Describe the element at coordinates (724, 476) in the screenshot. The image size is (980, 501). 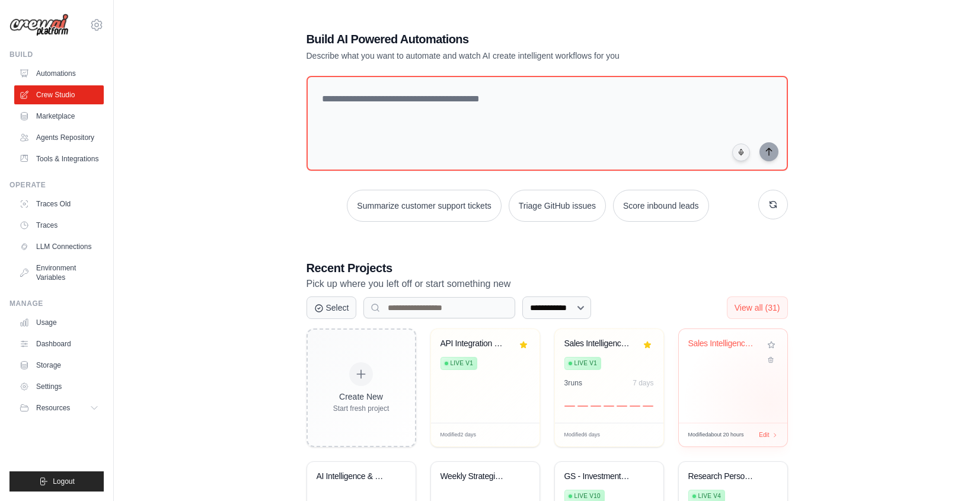
I see `div: Research Person Before Meeting` at that location.